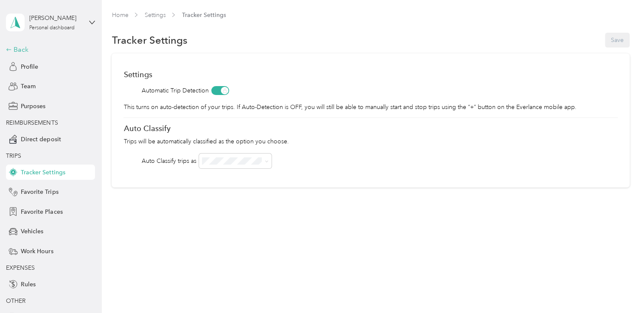 The height and width of the screenshot is (313, 644). I want to click on span: Profile, so click(29, 67).